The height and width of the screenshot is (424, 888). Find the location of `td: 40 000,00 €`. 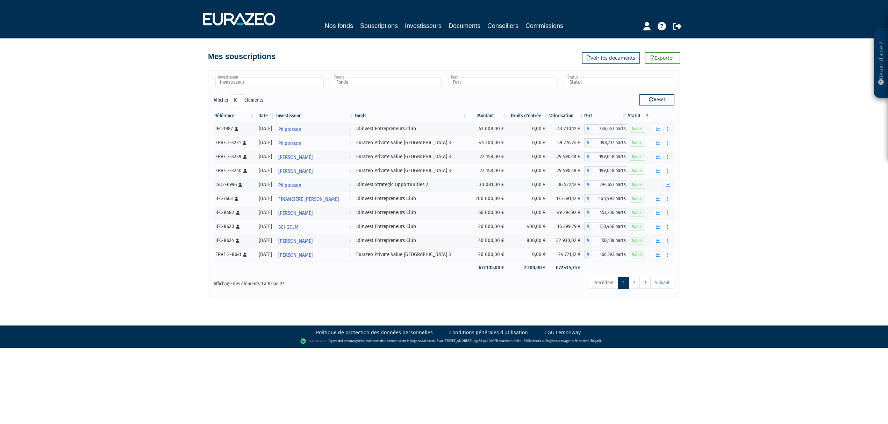

td: 40 000,00 € is located at coordinates (487, 241).